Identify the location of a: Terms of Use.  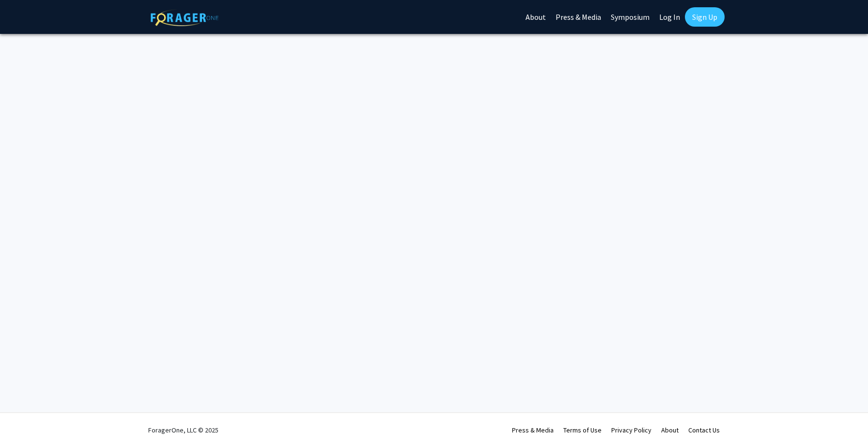
(582, 430).